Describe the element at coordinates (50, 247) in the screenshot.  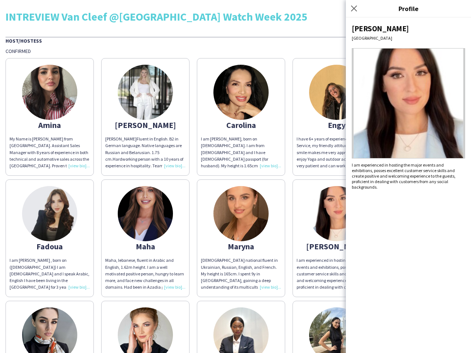
I see `div: Fadoua` at that location.